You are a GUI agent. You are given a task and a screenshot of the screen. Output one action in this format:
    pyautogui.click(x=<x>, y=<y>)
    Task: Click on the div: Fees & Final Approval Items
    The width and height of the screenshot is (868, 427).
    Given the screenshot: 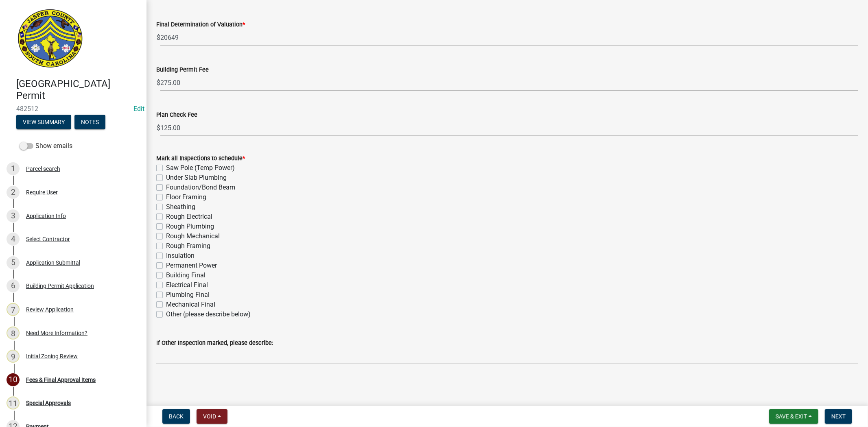 What is the action you would take?
    pyautogui.click(x=60, y=380)
    